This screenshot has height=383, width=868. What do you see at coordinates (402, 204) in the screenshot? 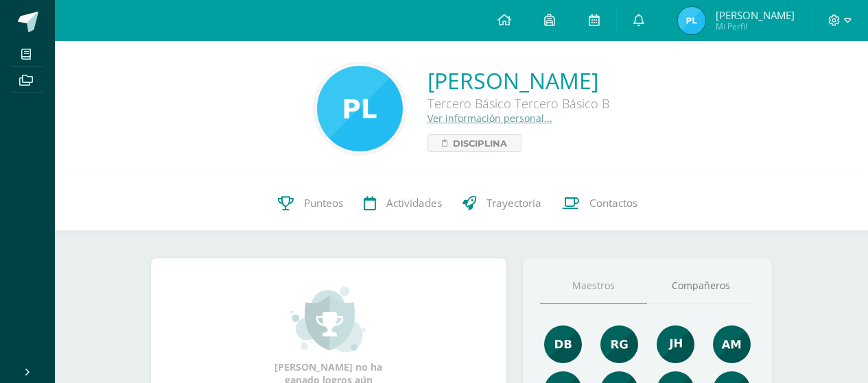
I see `a: Actividades` at bounding box center [402, 204].